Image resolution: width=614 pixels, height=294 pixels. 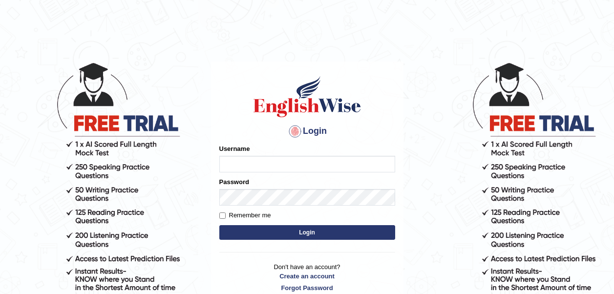 What do you see at coordinates (245, 215) in the screenshot?
I see `label: Remember me` at bounding box center [245, 215].